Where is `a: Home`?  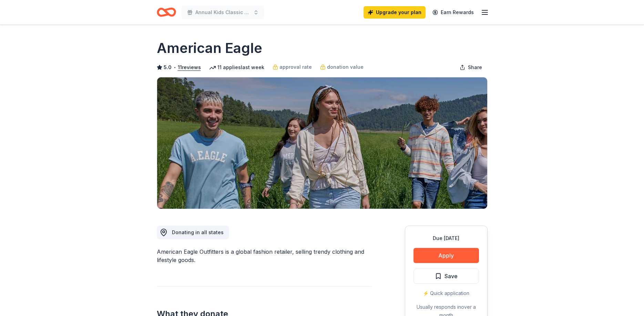
a: Home is located at coordinates (167, 12).